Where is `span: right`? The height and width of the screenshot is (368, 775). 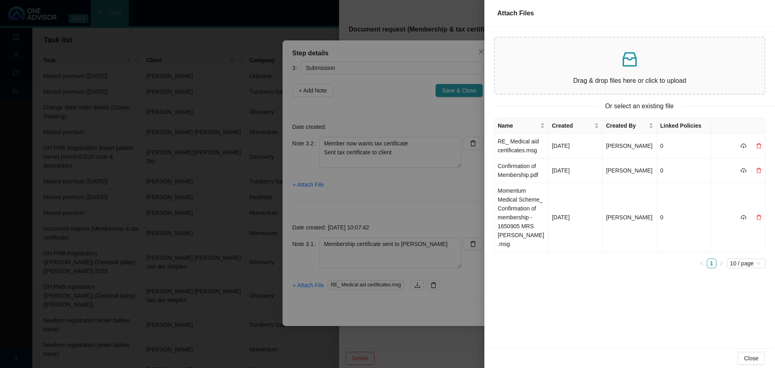 span: right is located at coordinates (722, 263).